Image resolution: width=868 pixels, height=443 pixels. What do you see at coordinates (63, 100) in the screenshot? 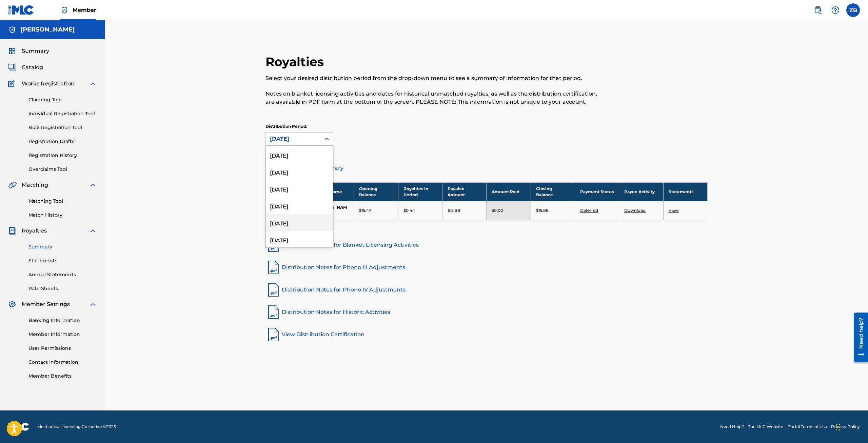
I see `a: Claiming Tool` at bounding box center [63, 100].